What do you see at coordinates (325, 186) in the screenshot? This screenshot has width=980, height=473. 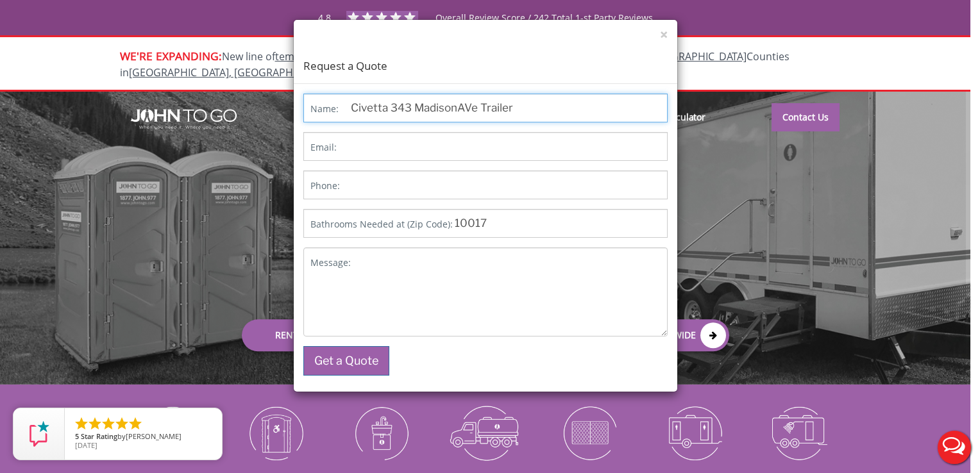 I see `label: Phone:` at bounding box center [325, 186].